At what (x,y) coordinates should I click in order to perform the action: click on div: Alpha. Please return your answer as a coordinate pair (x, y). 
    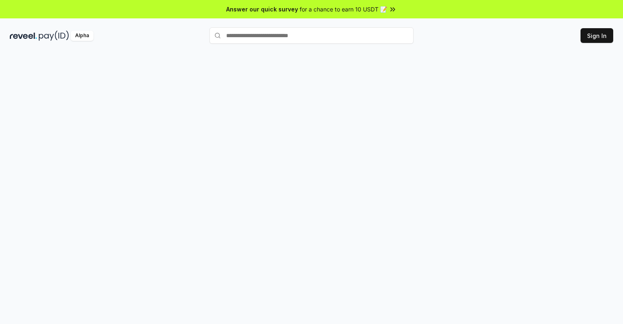
    Looking at the image, I should click on (82, 36).